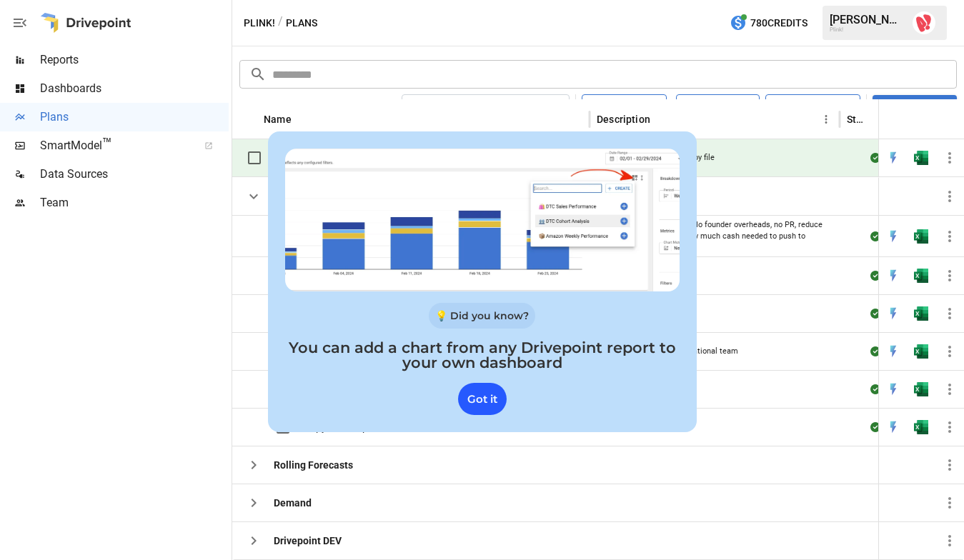 This screenshot has width=964, height=560. What do you see at coordinates (717, 107) in the screenshot?
I see `button: Columns` at bounding box center [717, 107].